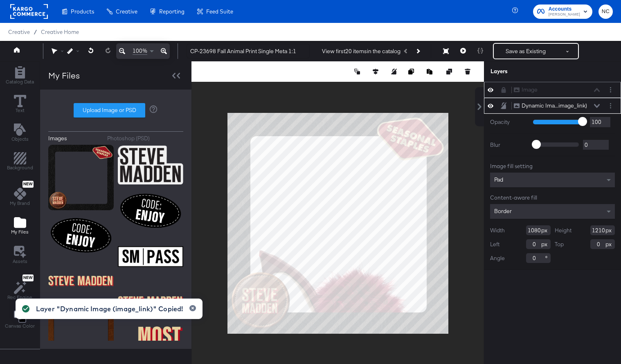 This screenshot has height=364, width=621. What do you see at coordinates (220, 11) in the screenshot?
I see `span: Feed Suite` at bounding box center [220, 11].